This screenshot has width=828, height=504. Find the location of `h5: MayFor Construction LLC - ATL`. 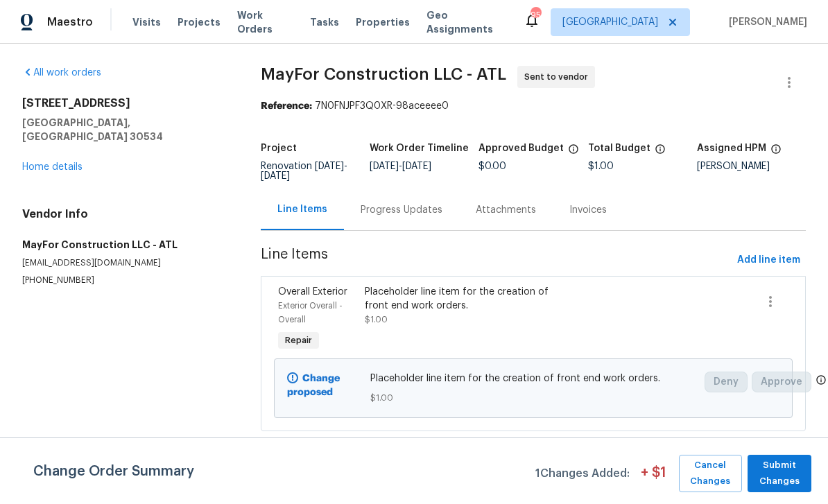

h5: MayFor Construction LLC - ATL is located at coordinates (125, 245).